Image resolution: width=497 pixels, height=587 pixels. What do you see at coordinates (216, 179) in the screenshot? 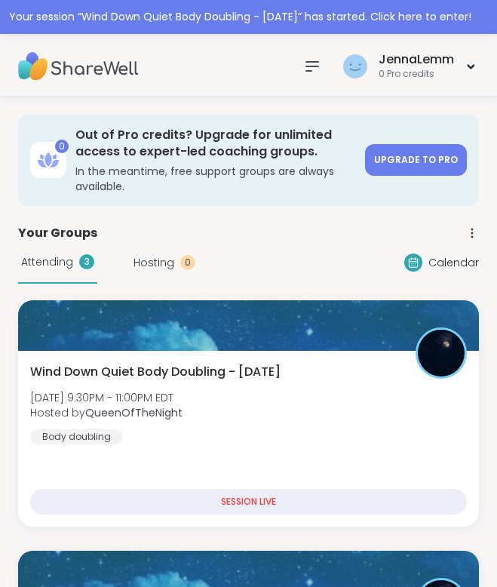
I see `h3: In the meantime, free support groups are always available.` at bounding box center [216, 179].